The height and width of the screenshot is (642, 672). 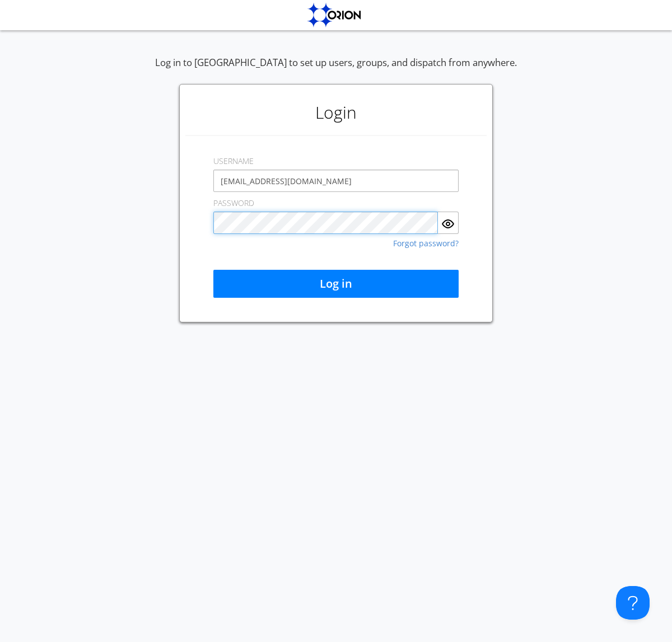 I want to click on input: Password, so click(x=326, y=222).